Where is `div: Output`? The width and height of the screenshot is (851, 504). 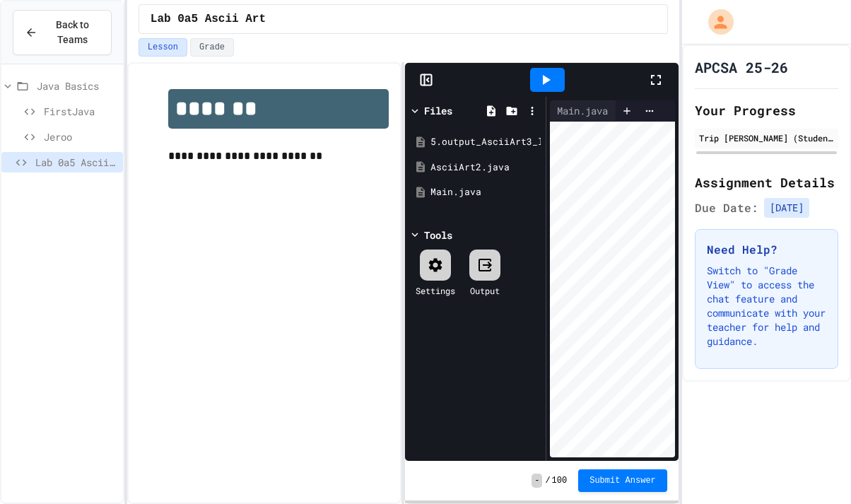
div: Output is located at coordinates (485, 290).